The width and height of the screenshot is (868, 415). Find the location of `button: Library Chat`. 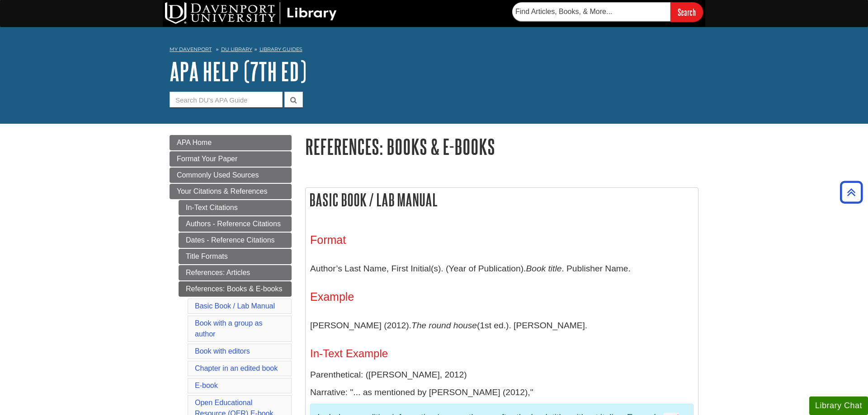

button: Library Chat is located at coordinates (838, 405).